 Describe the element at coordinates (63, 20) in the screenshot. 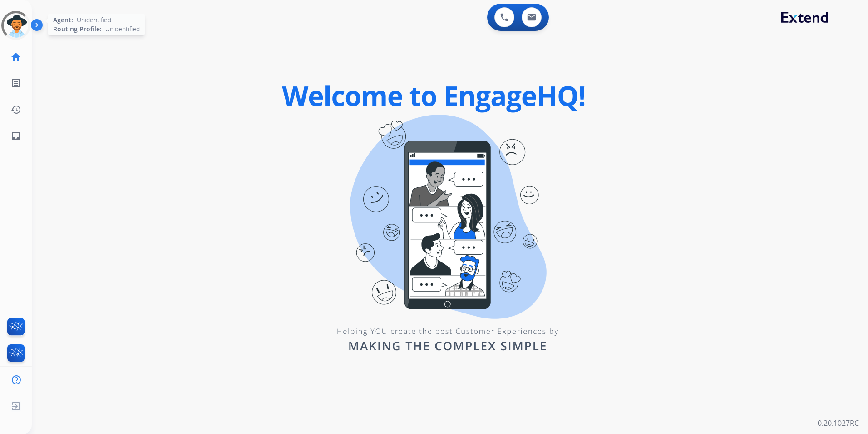

I see `span: Agent:` at that location.